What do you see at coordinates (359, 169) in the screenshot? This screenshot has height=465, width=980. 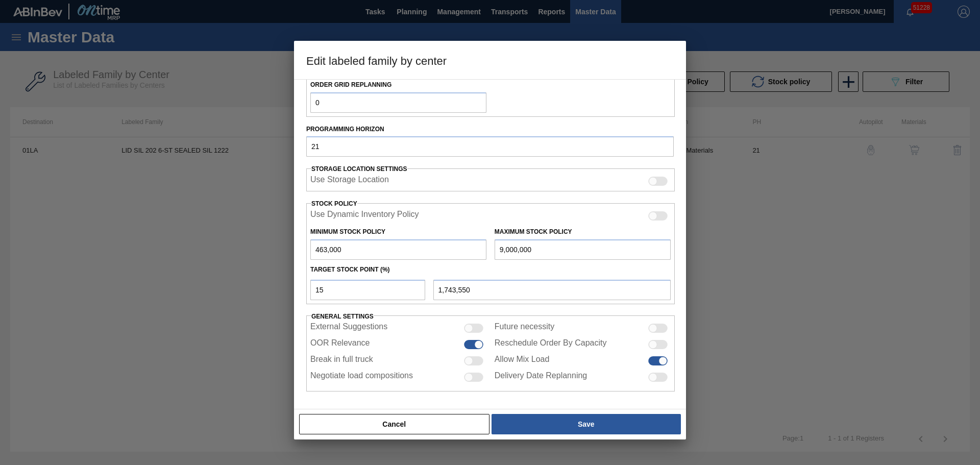 I see `span: Storage Location Settings` at bounding box center [359, 169].